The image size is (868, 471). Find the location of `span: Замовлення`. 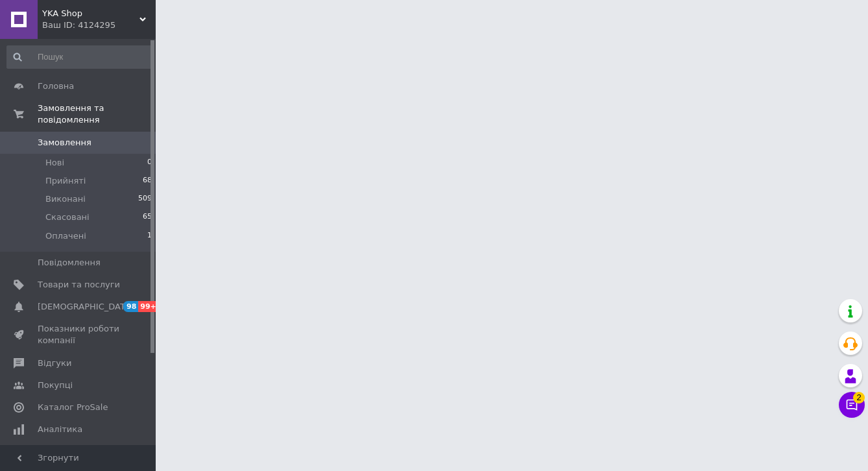

span: Замовлення is located at coordinates (64, 142).